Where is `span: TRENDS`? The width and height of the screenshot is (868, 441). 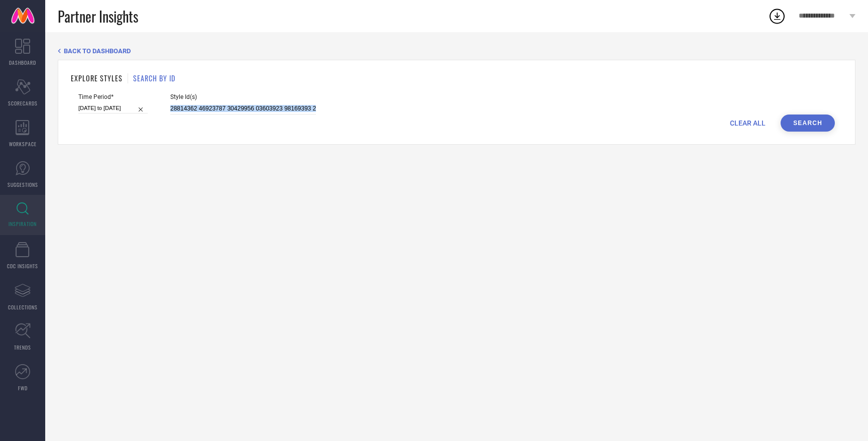
span: TRENDS is located at coordinates (23, 347).